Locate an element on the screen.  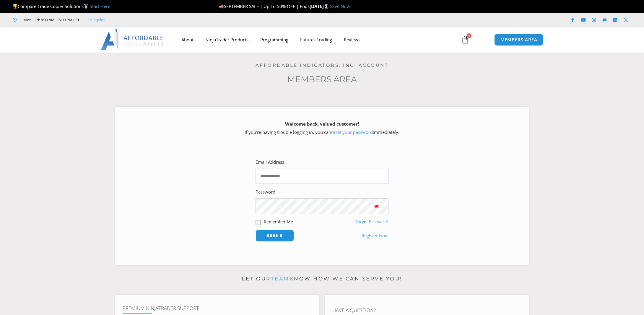
strong: Welcome back, valued customer! is located at coordinates (322, 124).